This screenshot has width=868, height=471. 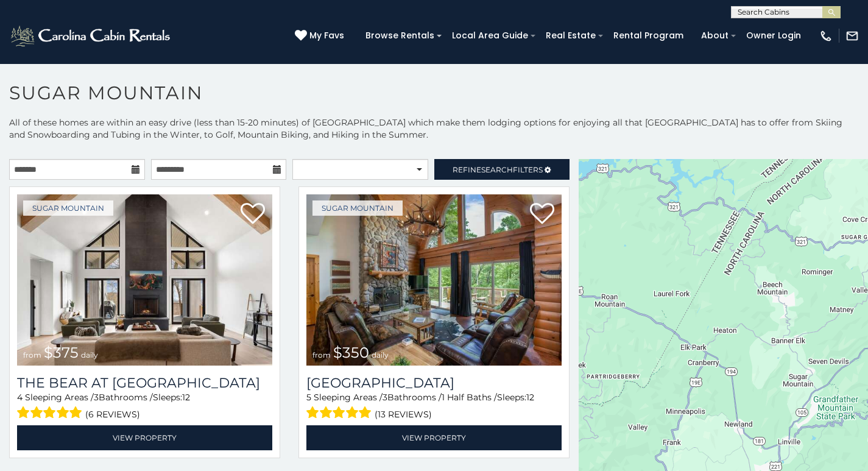 What do you see at coordinates (20, 397) in the screenshot?
I see `span: 4` at bounding box center [20, 397].